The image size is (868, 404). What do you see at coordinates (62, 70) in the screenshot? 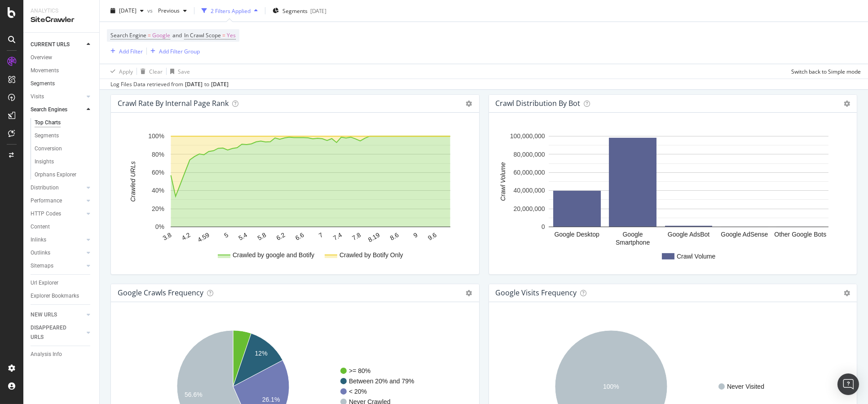
I see `a: Movements` at bounding box center [62, 70].